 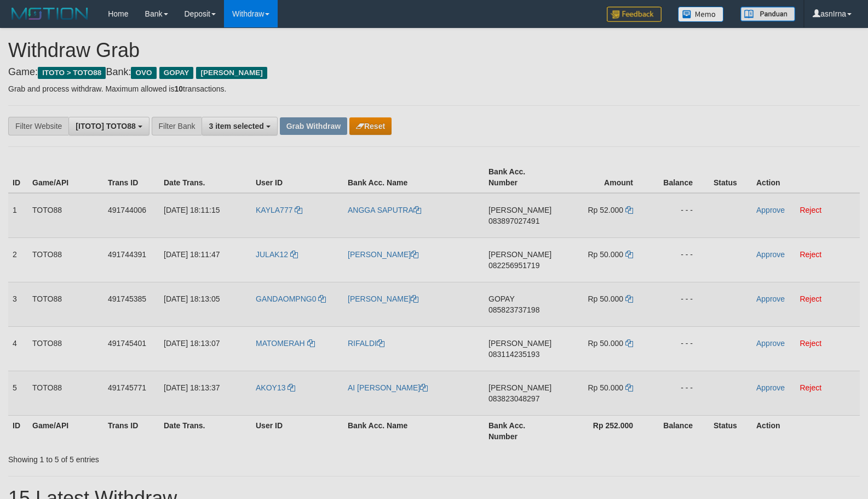 What do you see at coordinates (384, 209) in the screenshot?
I see `a: ANGGA SAPUTRA` at bounding box center [384, 209].